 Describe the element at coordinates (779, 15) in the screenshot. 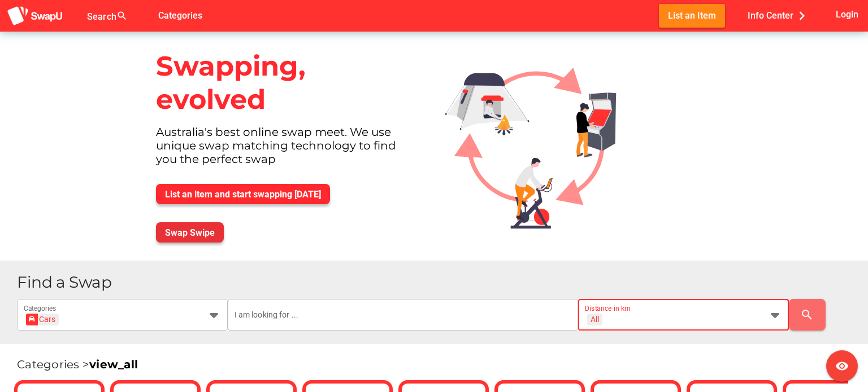

I see `button: Info Center` at that location.